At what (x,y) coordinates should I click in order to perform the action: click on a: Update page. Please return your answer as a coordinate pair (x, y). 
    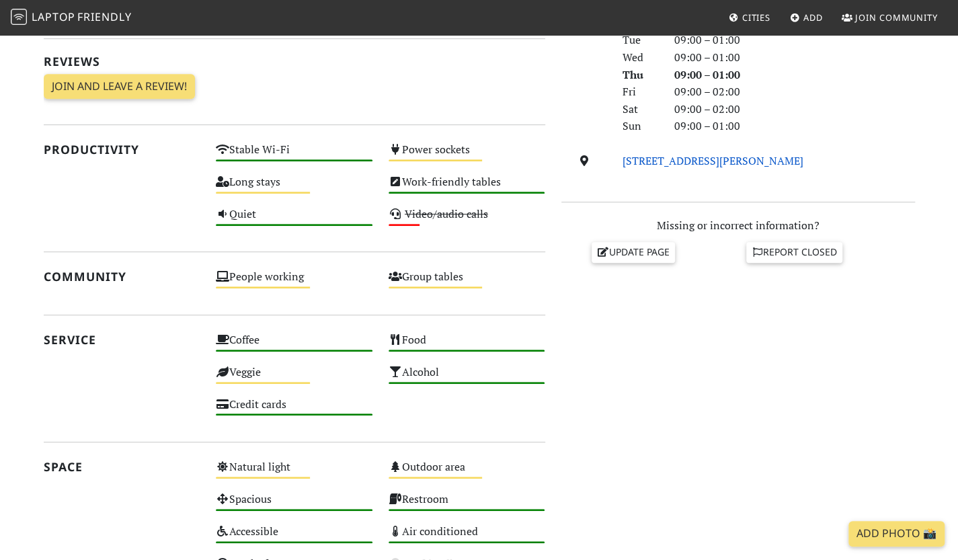
    Looking at the image, I should click on (633, 252).